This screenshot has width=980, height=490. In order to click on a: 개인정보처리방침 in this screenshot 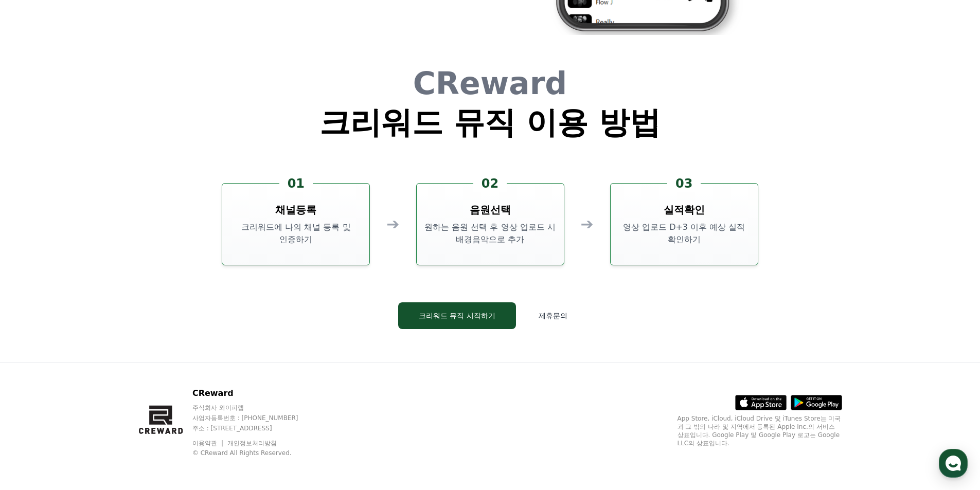, I will do `click(252, 443)`.